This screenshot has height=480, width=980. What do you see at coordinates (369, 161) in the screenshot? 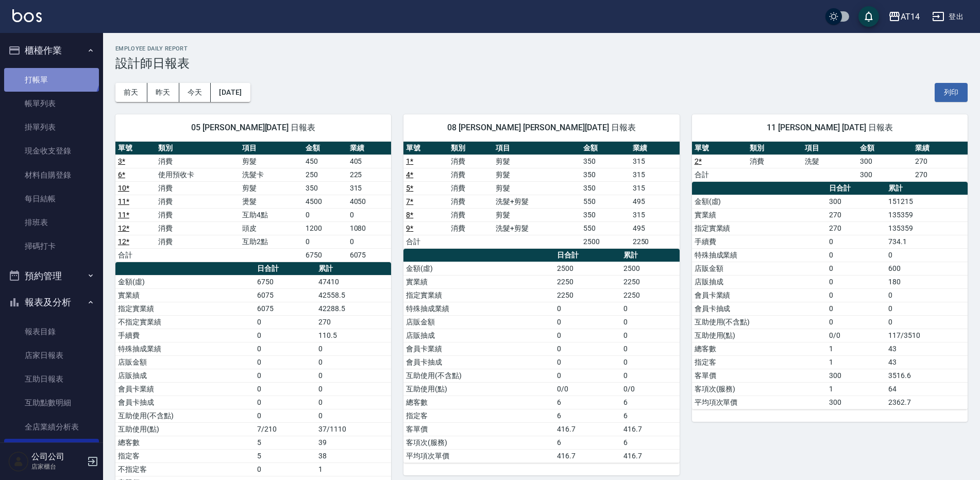
I see `td: 405` at bounding box center [369, 161].